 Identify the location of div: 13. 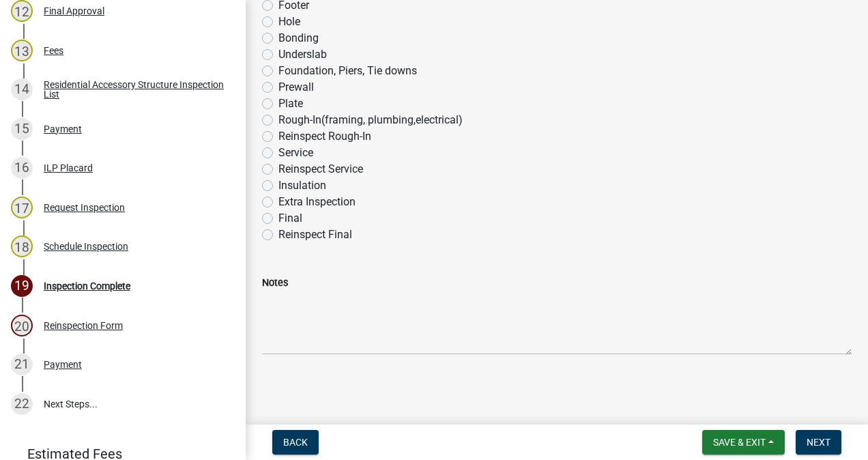
(22, 50).